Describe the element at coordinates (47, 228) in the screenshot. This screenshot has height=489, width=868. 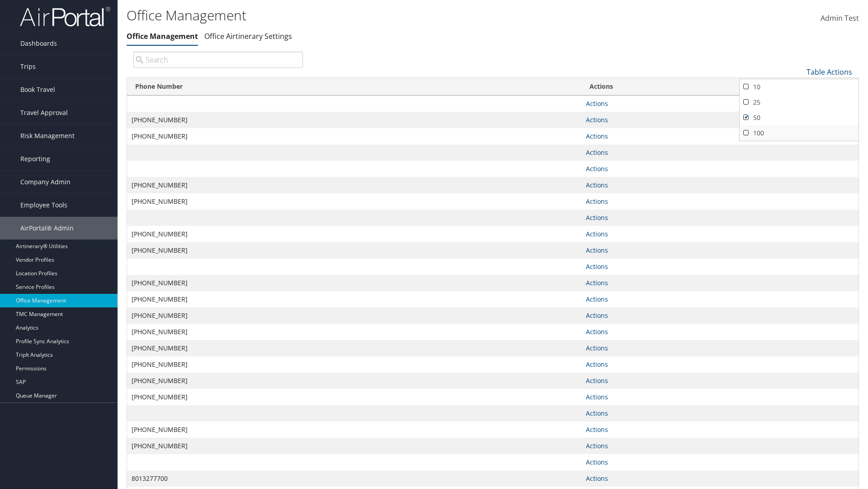
I see `span: AirPortal® Admin` at that location.